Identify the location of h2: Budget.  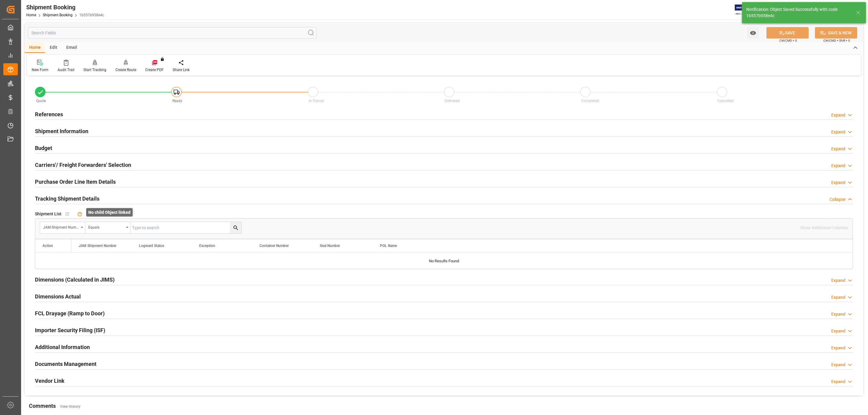
(43, 148).